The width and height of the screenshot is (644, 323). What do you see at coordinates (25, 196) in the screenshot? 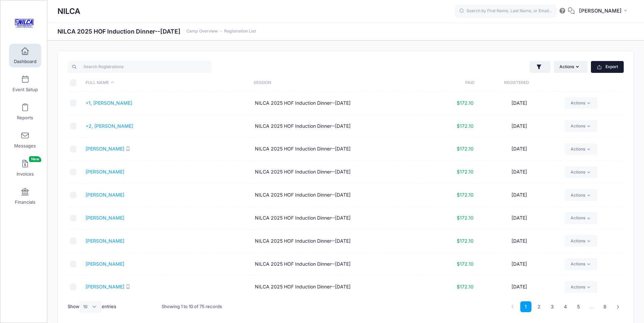
I see `a: Financials` at bounding box center [25, 196].